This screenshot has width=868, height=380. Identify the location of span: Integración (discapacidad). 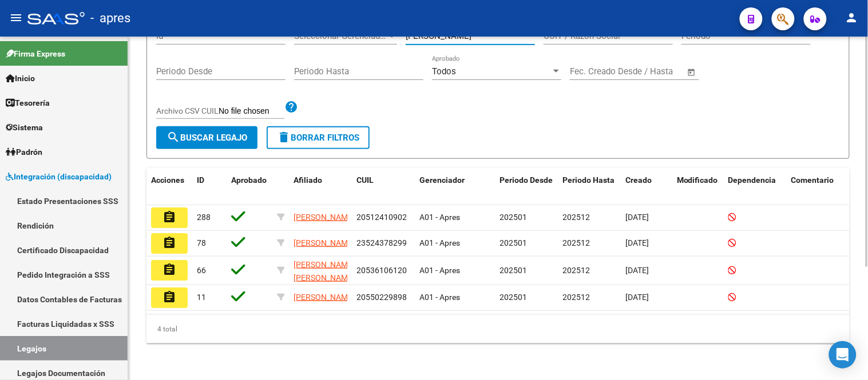
(58, 177).